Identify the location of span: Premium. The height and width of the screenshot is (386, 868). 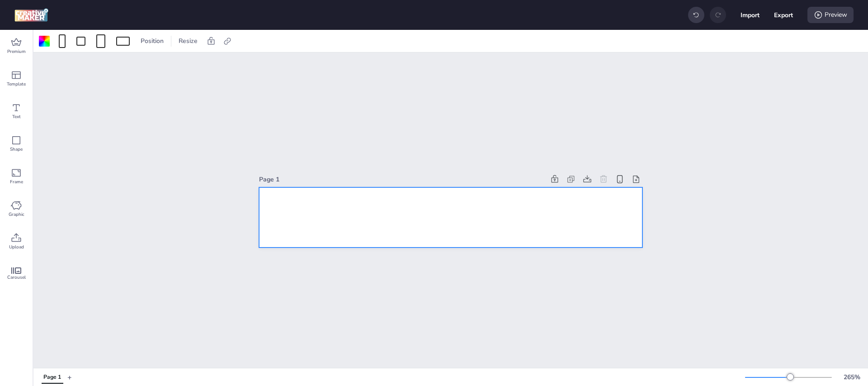
(16, 52).